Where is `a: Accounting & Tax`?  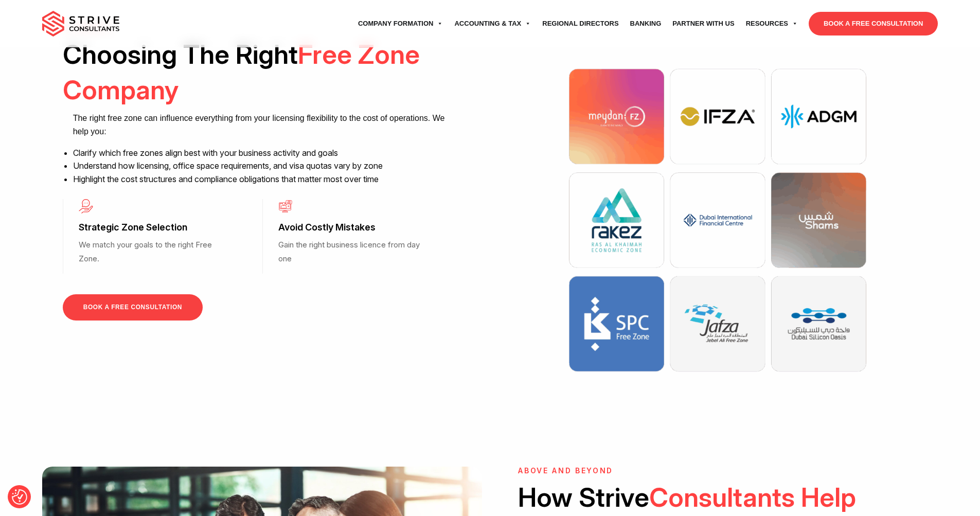 a: Accounting & Tax is located at coordinates (492, 23).